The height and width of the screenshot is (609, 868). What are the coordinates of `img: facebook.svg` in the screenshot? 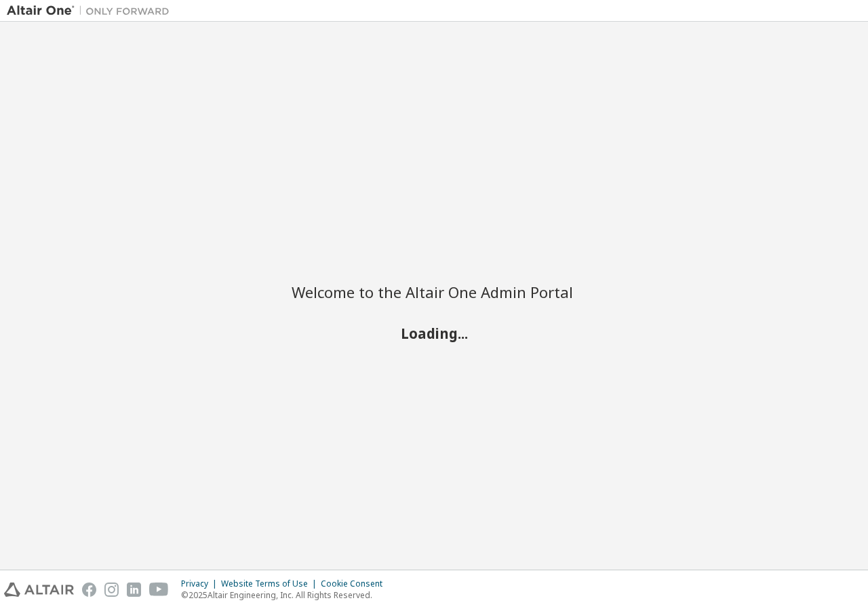 It's located at (89, 589).